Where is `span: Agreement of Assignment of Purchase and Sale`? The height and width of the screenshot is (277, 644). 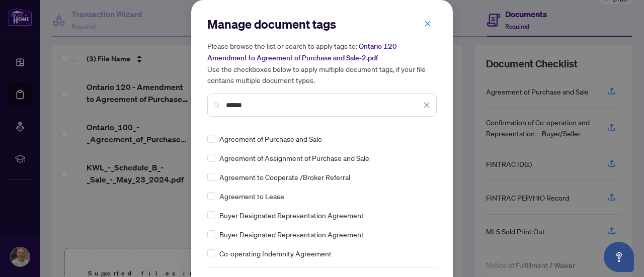
span: Agreement of Assignment of Purchase and Sale is located at coordinates (294, 158).